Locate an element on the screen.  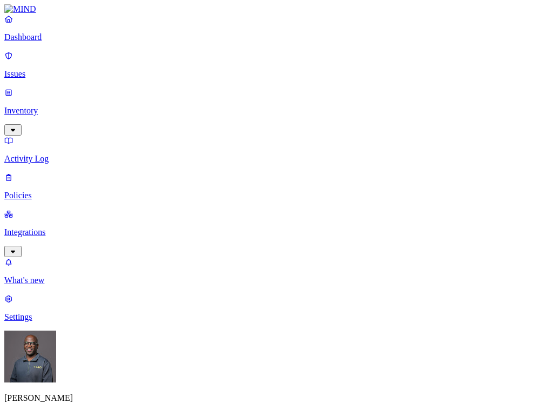
a: Issues is located at coordinates (279, 65).